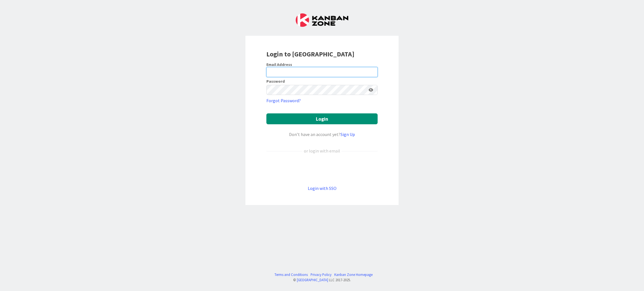  Describe the element at coordinates (322, 151) in the screenshot. I see `div: or login with email` at that location.